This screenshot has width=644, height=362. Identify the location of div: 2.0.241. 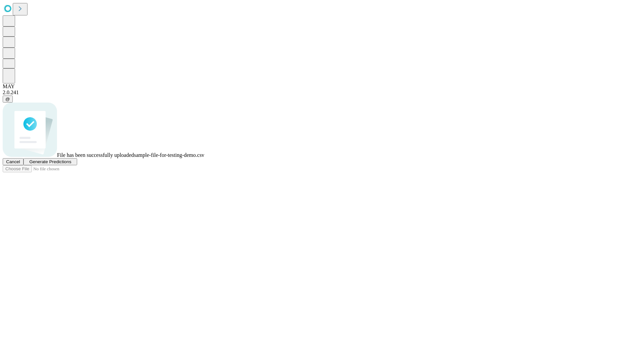
(322, 92).